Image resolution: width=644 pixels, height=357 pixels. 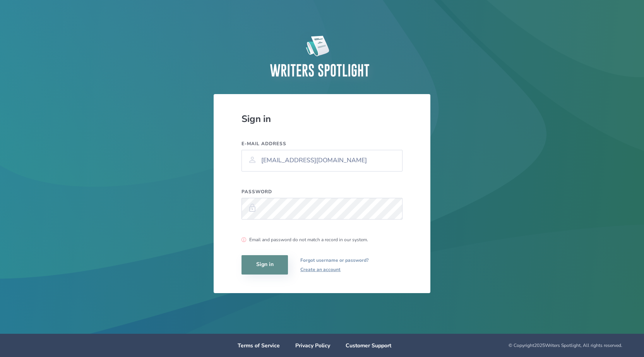 What do you see at coordinates (322, 119) in the screenshot?
I see `div: Sign in` at bounding box center [322, 119].